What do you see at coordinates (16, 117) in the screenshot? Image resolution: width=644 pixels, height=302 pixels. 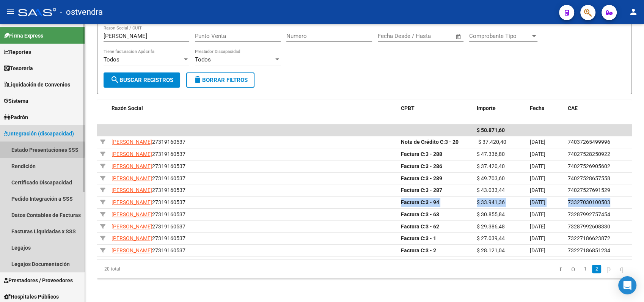 I see `span: Padrón` at bounding box center [16, 117].